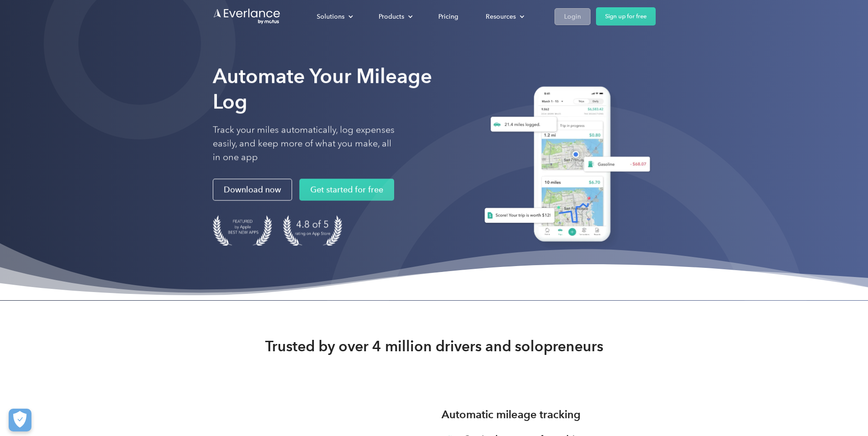 The image size is (868, 436). I want to click on img: 4.9 out of 5 stars on the app store, so click(313, 231).